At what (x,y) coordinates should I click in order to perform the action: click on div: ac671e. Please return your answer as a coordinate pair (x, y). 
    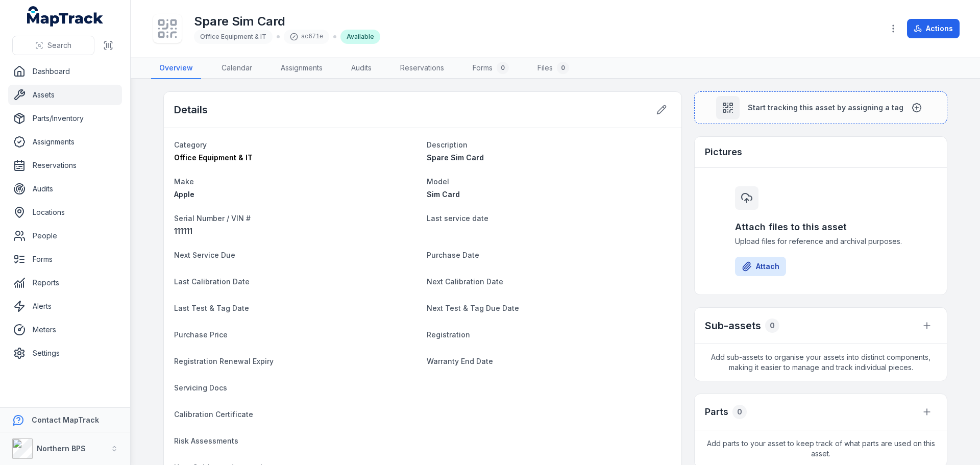
    Looking at the image, I should click on (306, 37).